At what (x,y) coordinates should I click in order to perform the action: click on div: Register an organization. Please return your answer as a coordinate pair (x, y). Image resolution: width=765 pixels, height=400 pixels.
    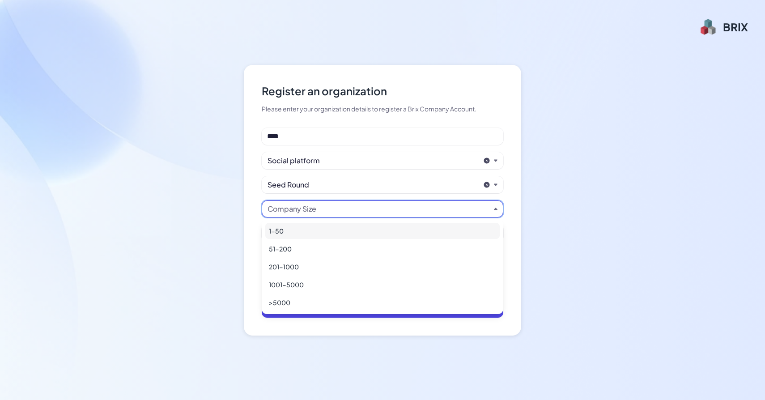
    Looking at the image, I should click on (382, 91).